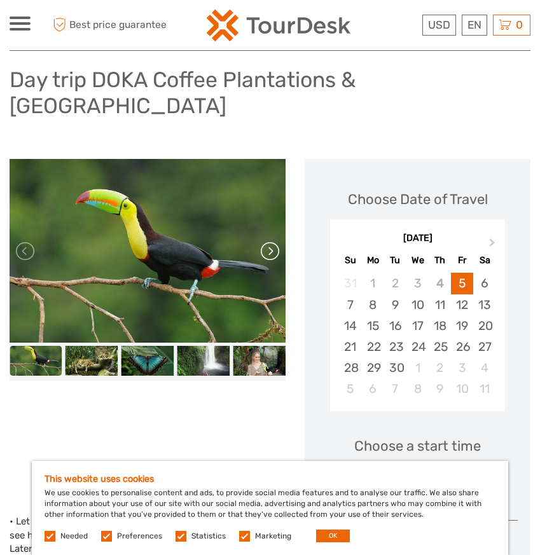 The image size is (540, 555). I want to click on div: Choose Tuesday, September 30th, 2025, so click(395, 368).